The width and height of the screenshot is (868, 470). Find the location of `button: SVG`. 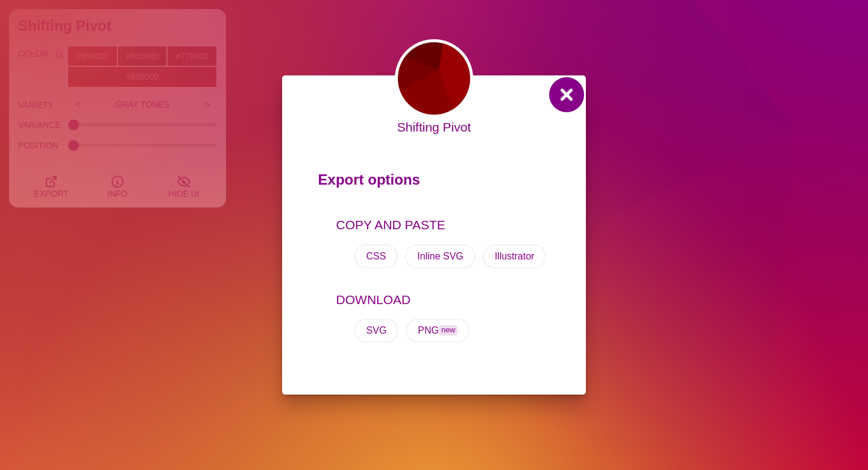

button: SVG is located at coordinates (377, 331).